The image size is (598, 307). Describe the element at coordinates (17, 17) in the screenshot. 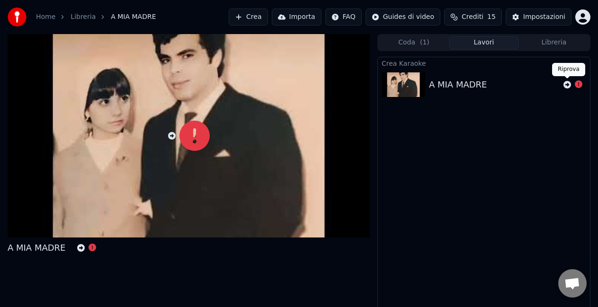

I see `img: youka` at that location.